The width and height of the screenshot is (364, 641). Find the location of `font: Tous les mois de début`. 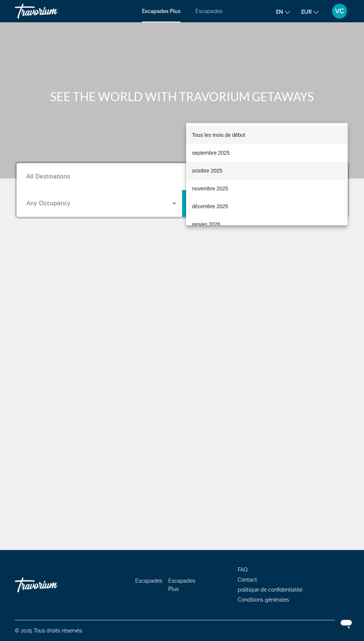

font: Tous les mois de début is located at coordinates (218, 135).